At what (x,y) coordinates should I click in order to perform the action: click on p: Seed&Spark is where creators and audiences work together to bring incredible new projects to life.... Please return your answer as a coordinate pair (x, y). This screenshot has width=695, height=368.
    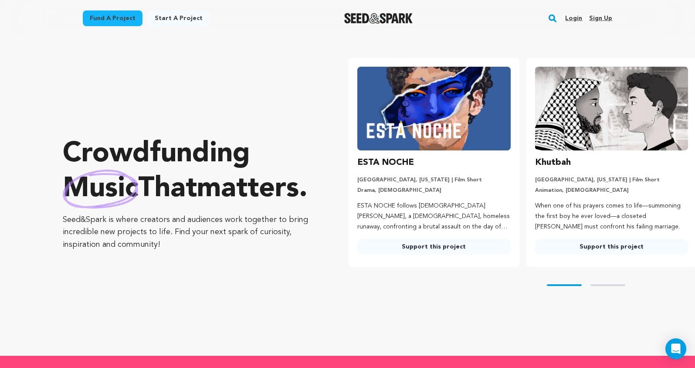
    Looking at the image, I should click on (188, 232).